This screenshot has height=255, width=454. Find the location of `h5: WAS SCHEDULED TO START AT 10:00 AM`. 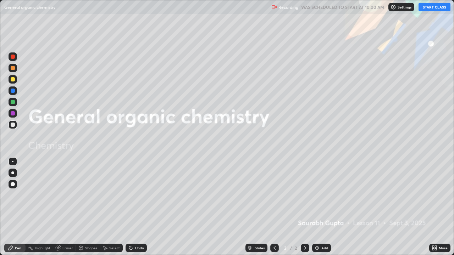

h5: WAS SCHEDULED TO START AT 10:00 AM is located at coordinates (343, 7).